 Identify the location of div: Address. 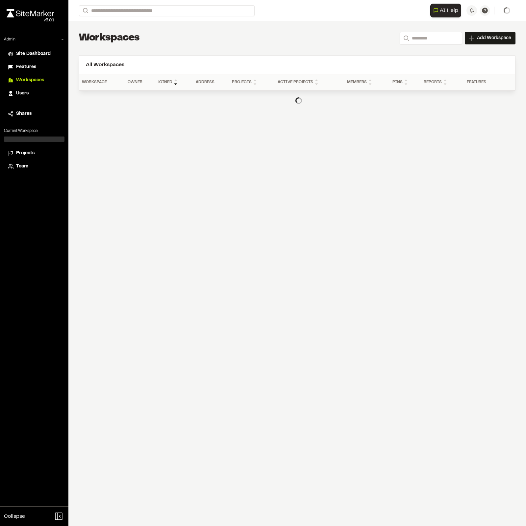
(211, 82).